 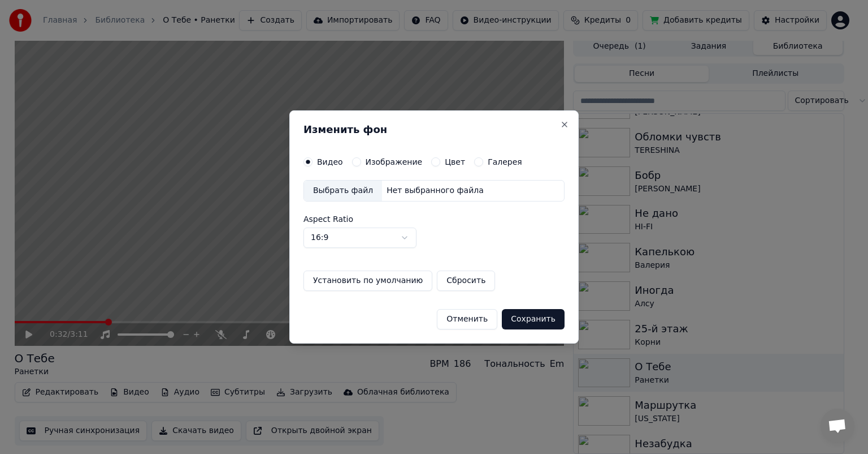 What do you see at coordinates (467, 319) in the screenshot?
I see `button: Отменить` at bounding box center [467, 319].